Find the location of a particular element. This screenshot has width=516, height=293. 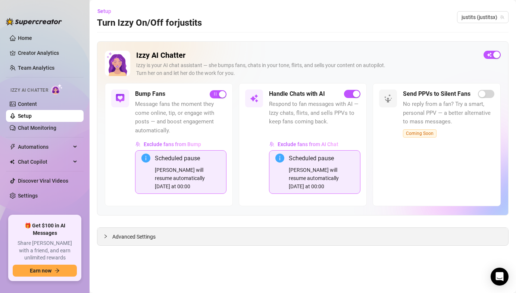

a: Chat Monitoring is located at coordinates (37, 128).